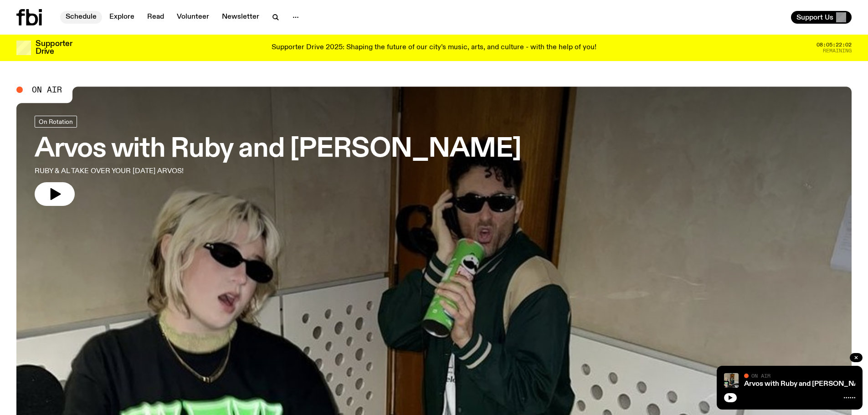  Describe the element at coordinates (836, 51) in the screenshot. I see `span: Remaining` at that location.